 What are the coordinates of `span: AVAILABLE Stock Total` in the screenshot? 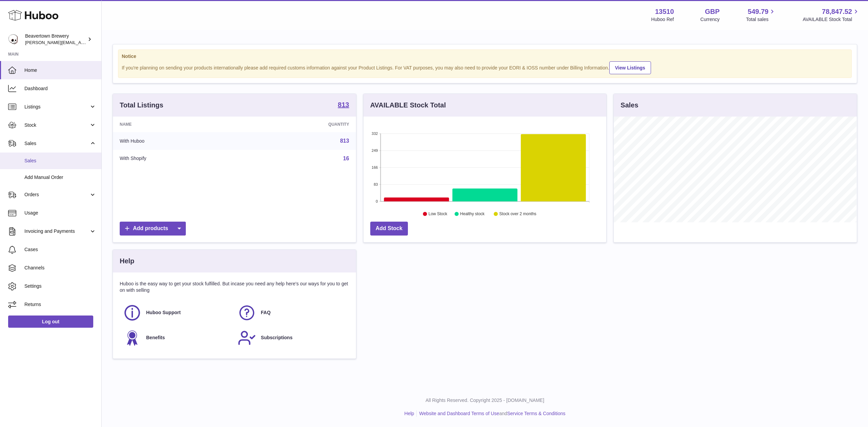 It's located at (831, 19).